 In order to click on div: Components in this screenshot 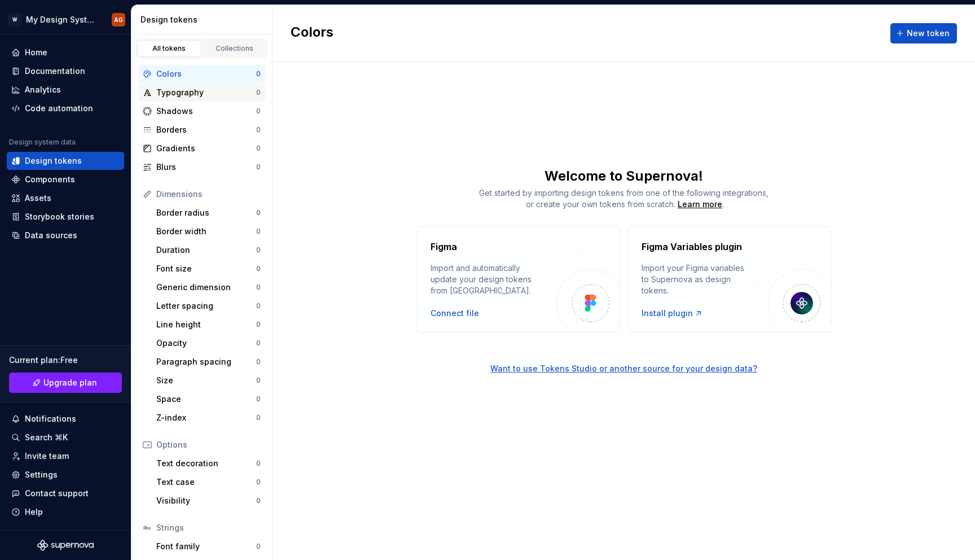, I will do `click(50, 179)`.